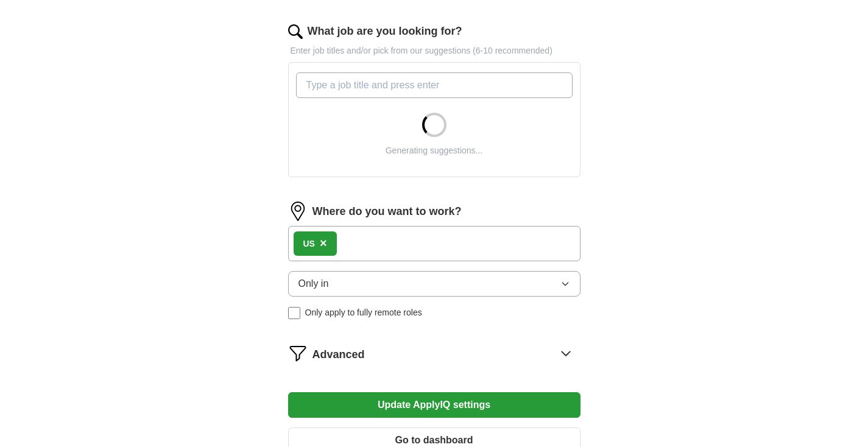 Image resolution: width=868 pixels, height=447 pixels. I want to click on input: Only apply to fully remote roles, so click(294, 313).